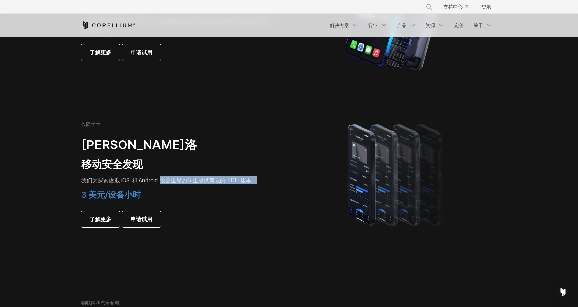 Image resolution: width=578 pixels, height=307 pixels. Describe the element at coordinates (478, 25) in the screenshot. I see `font: 关于` at that location.